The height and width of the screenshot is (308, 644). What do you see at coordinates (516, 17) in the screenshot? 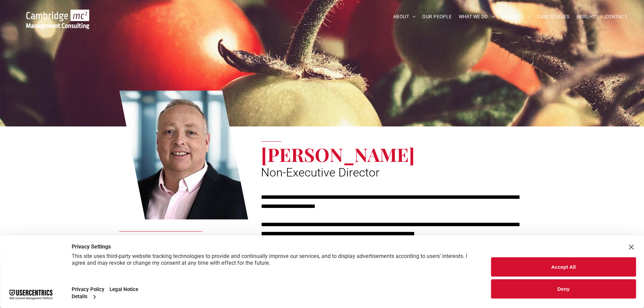
I see `a: MARKETS` at bounding box center [516, 17].